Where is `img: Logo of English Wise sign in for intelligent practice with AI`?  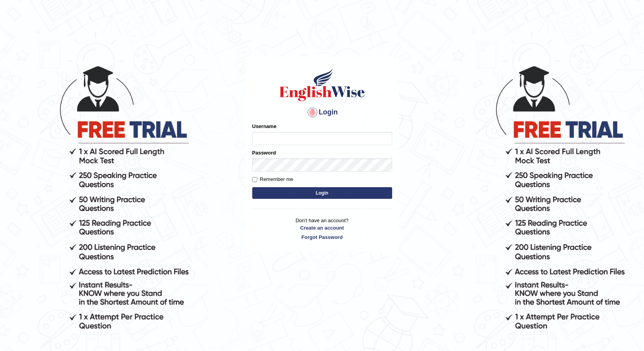
img: Logo of English Wise sign in for intelligent practice with AI is located at coordinates (322, 85).